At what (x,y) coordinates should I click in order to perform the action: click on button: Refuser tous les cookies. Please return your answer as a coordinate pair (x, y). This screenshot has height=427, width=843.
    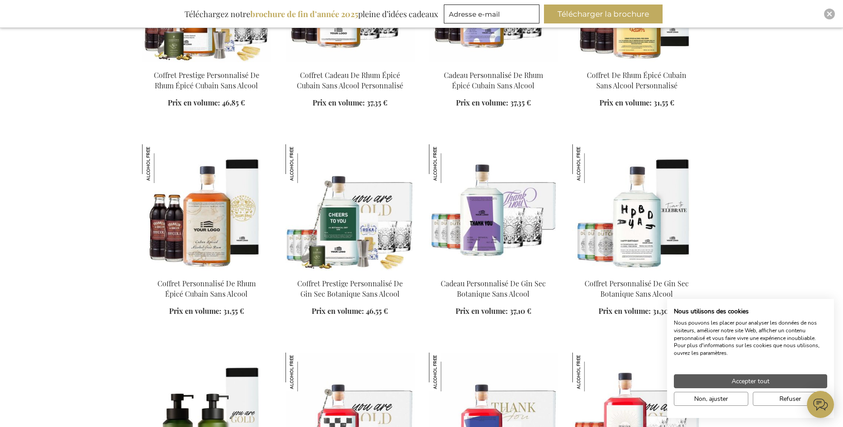
    Looking at the image, I should click on (790, 399).